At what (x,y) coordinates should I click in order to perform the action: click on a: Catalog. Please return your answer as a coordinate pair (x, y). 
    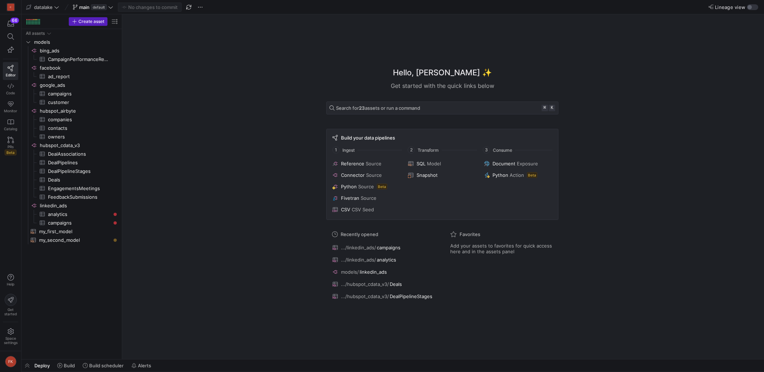
    Looking at the image, I should click on (10, 125).